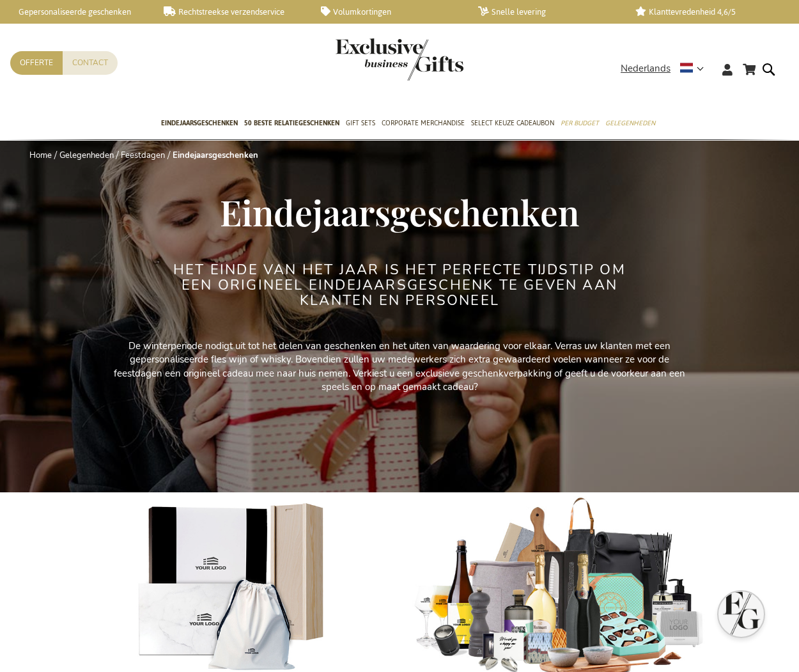  Describe the element at coordinates (389, 12) in the screenshot. I see `a: Volumkortingen` at that location.